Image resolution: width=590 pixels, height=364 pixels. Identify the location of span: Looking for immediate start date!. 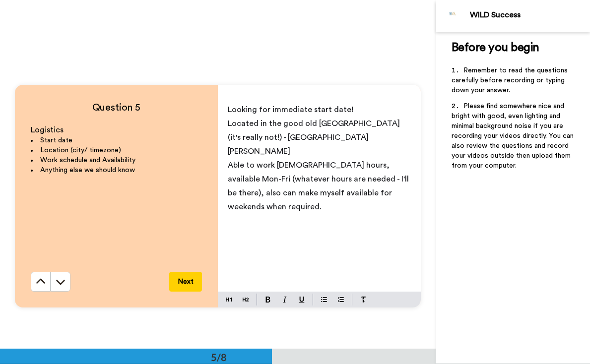
(290, 110).